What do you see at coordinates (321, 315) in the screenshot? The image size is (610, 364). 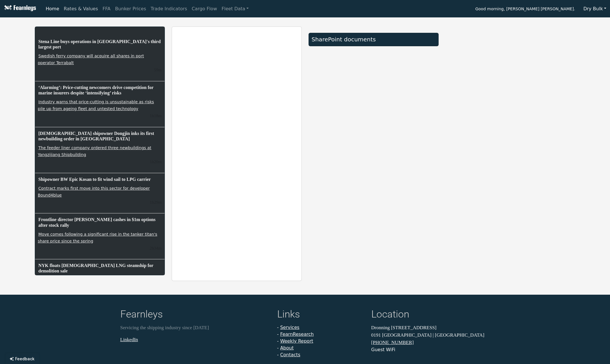 I see `h4: Links` at bounding box center [321, 315].